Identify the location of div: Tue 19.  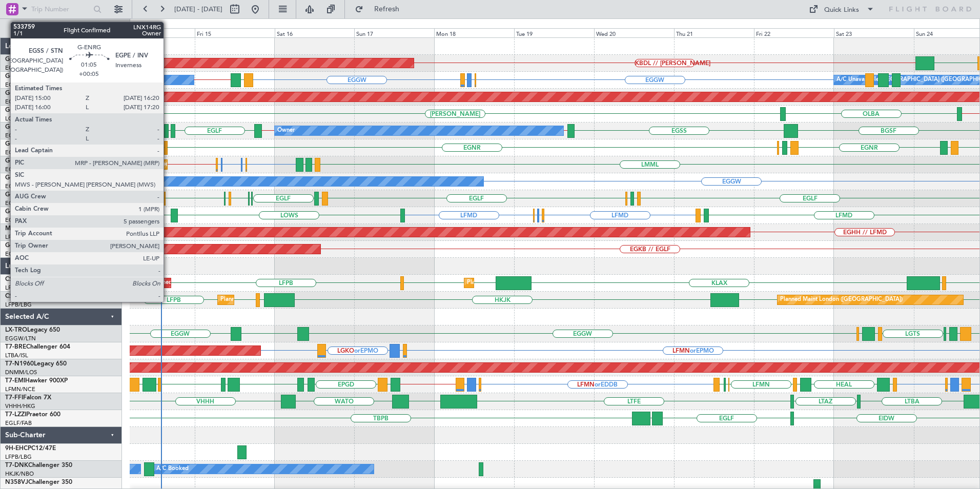
(554, 32).